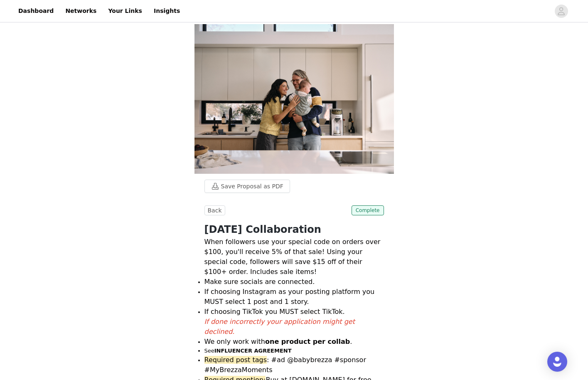  What do you see at coordinates (293, 257) in the screenshot?
I see `span: When followers use your special code on orders over $100, you'll receive 5% of that sale! Using y...` at bounding box center [293, 257].